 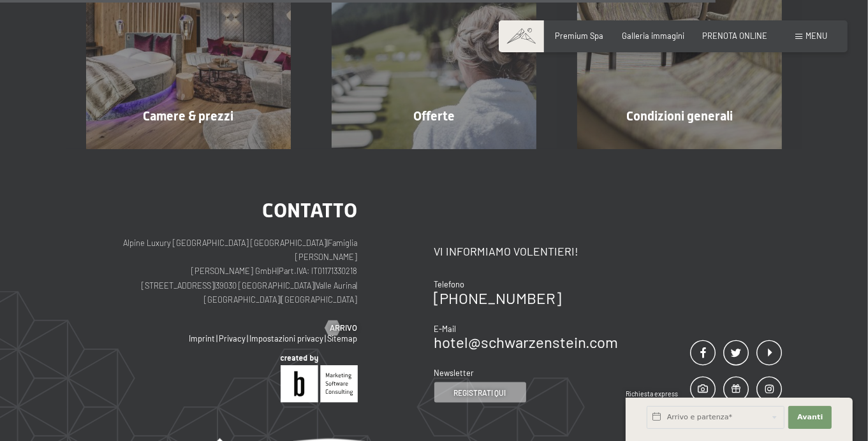 I want to click on span: Avanti, so click(x=809, y=417).